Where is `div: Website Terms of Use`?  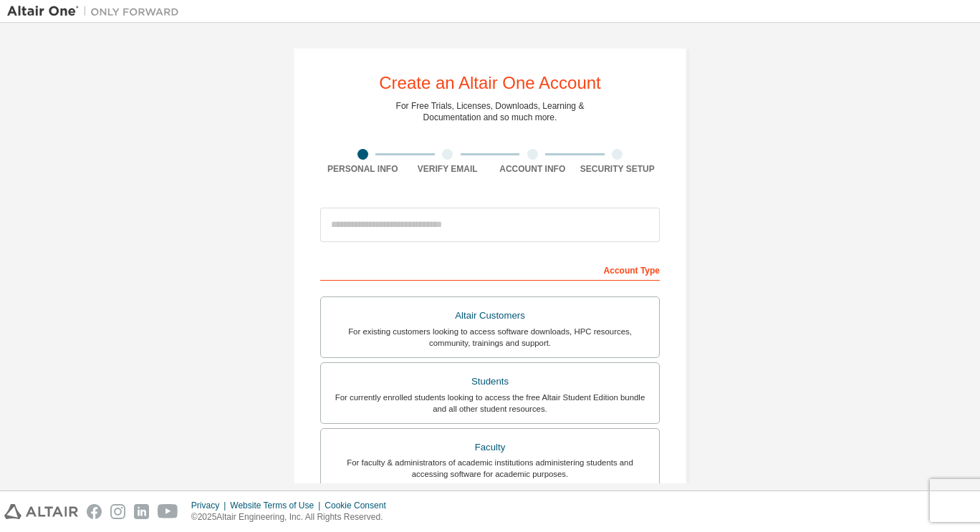 div: Website Terms of Use is located at coordinates (277, 505).